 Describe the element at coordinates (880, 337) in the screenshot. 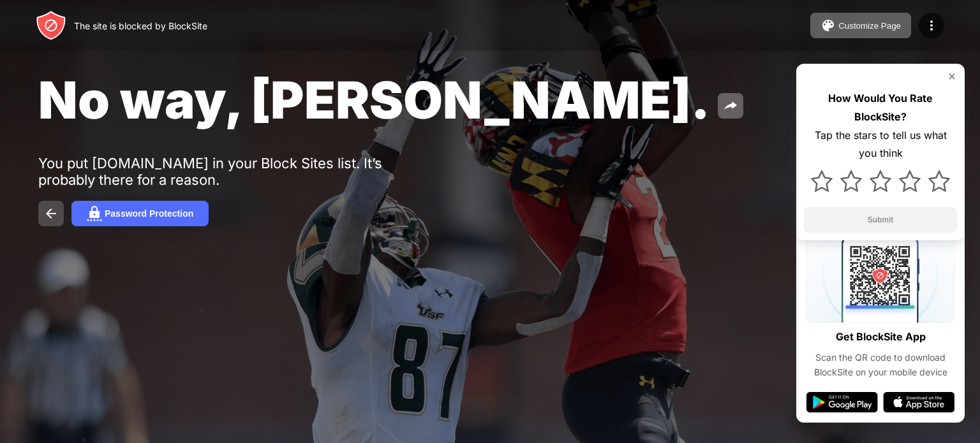

I see `div: Get BlockSite App` at that location.